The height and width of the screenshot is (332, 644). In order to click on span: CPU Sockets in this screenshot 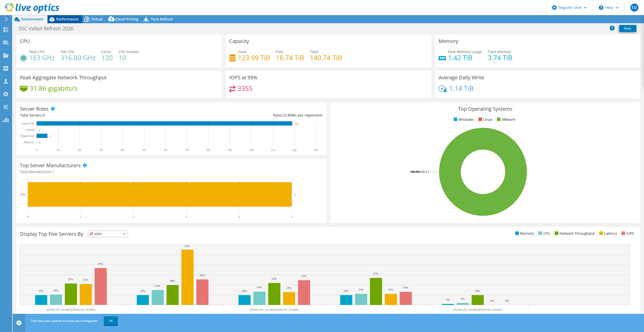, I will do `click(129, 52)`.